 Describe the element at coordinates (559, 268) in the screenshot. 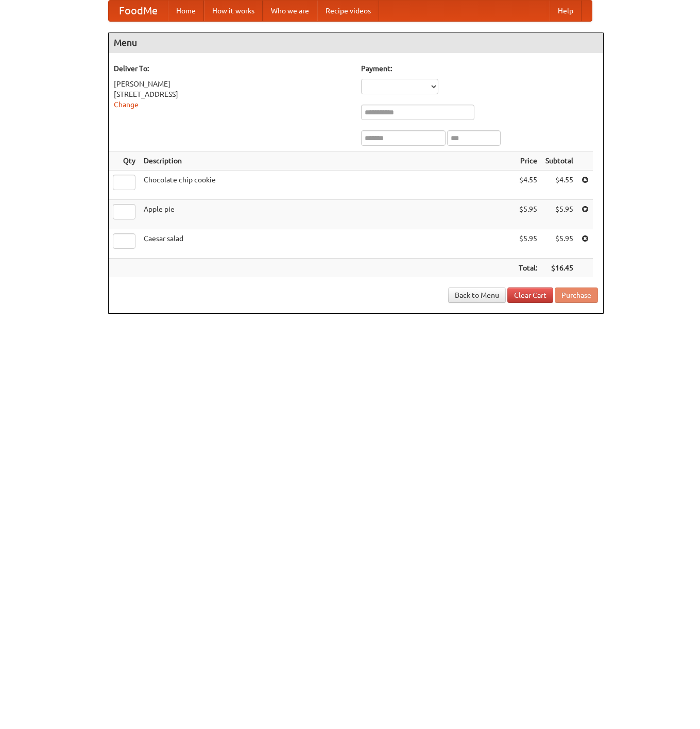

I see `th: $16.45` at that location.